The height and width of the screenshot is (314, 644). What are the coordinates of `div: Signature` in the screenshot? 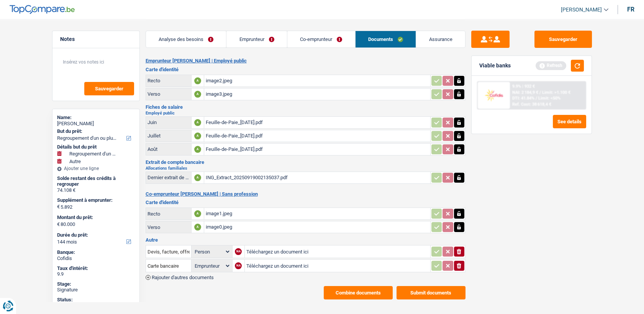 It's located at (96, 290).